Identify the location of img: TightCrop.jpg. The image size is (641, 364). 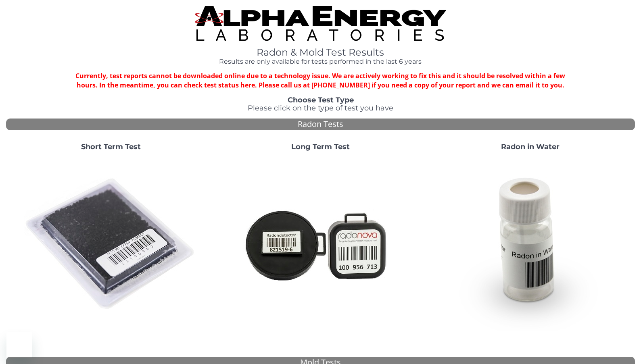
(320, 23).